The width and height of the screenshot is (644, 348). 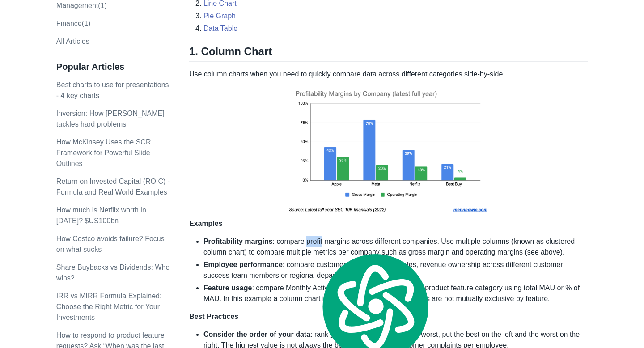 What do you see at coordinates (74, 23) in the screenshot?
I see `a: Finance(1)` at bounding box center [74, 23].